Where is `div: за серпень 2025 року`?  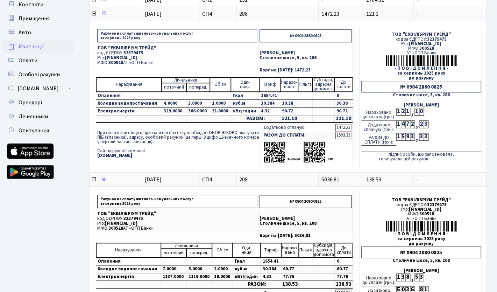
div: за серпень 2025 року is located at coordinates (421, 239).